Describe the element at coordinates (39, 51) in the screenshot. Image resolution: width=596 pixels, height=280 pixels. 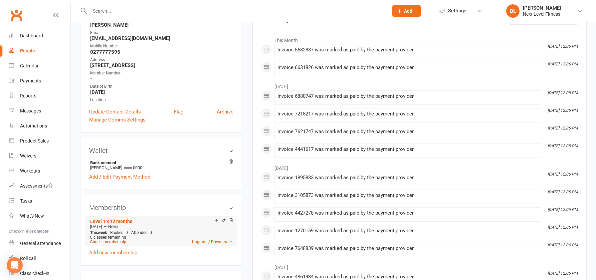
I see `a: People` at that location.